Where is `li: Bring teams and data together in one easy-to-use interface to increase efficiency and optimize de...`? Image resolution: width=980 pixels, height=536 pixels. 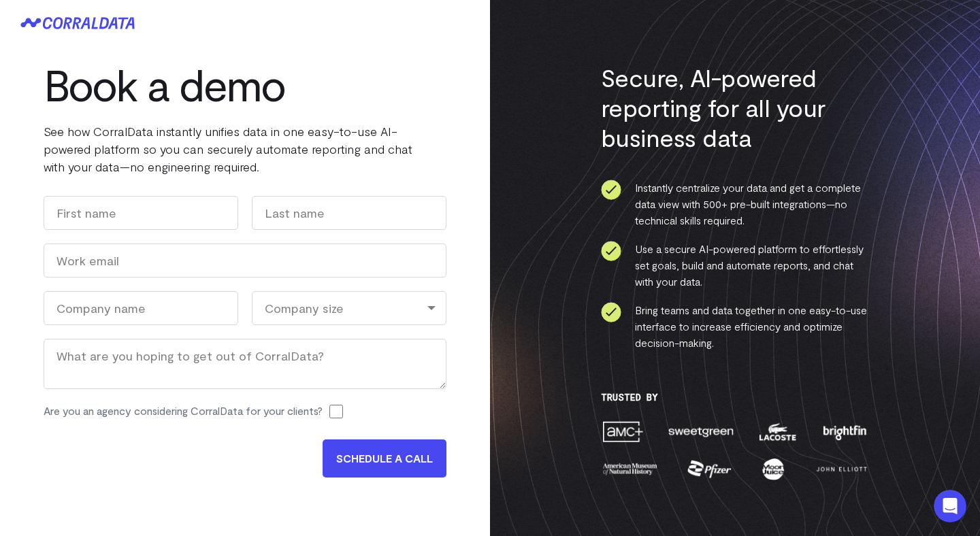 li: Bring teams and data together in one easy-to-use interface to increase efficiency and optimize de... is located at coordinates (735, 327).